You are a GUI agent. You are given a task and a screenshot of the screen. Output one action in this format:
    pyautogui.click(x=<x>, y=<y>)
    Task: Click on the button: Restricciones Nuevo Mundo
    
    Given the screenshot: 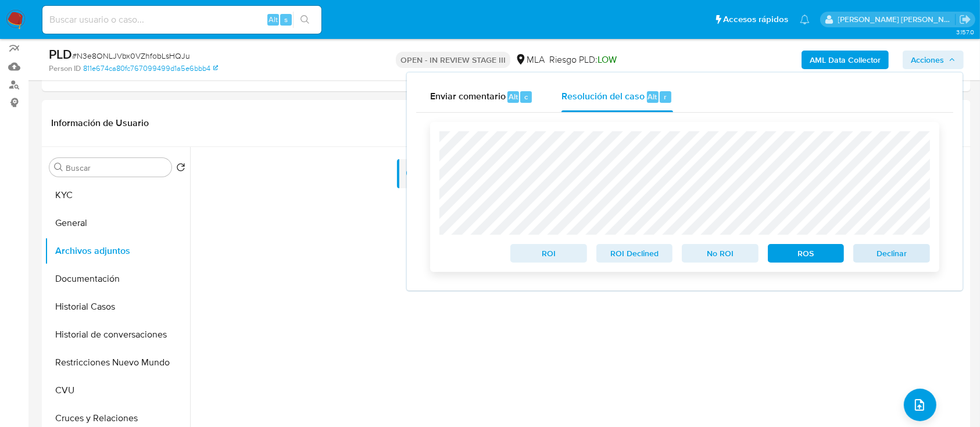 What is the action you would take?
    pyautogui.click(x=118, y=363)
    